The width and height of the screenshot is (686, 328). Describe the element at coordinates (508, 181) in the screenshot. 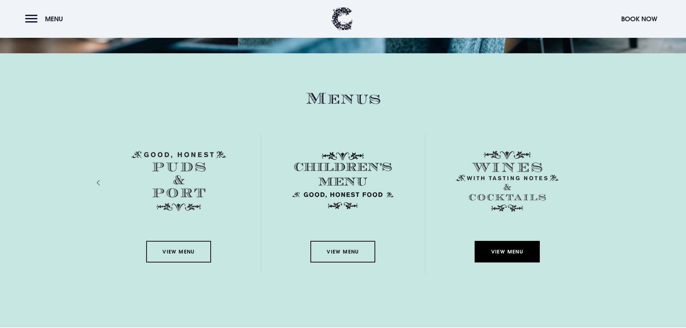

I see `img: Menu wines` at that location.